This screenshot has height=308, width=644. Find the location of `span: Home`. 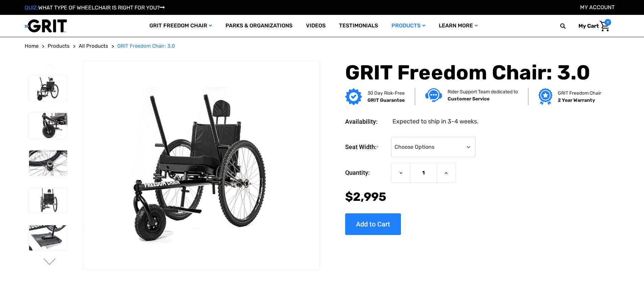

span: Home is located at coordinates (32, 46).